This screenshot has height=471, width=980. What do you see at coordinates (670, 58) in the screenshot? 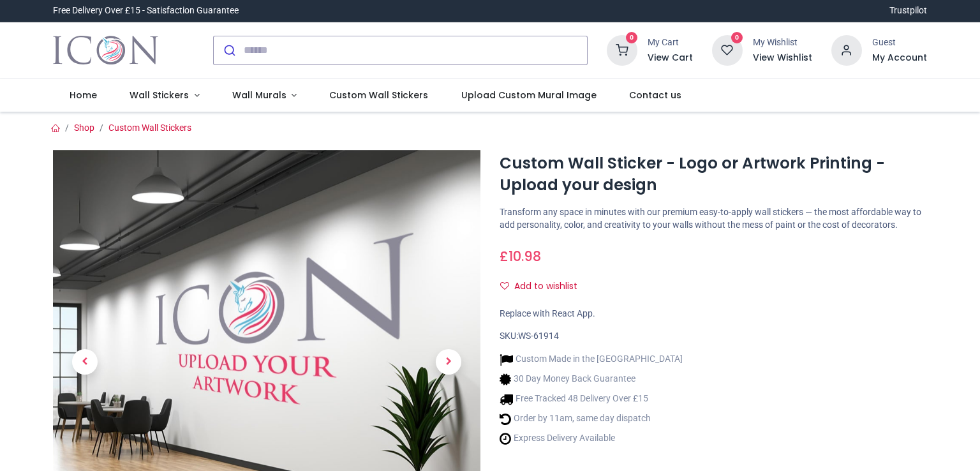
I see `a: View Cart` at bounding box center [670, 58].